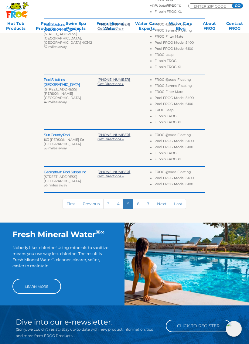  Describe the element at coordinates (186, 263) in the screenshot. I see `img: img-truth-about-salt-fpo` at that location.